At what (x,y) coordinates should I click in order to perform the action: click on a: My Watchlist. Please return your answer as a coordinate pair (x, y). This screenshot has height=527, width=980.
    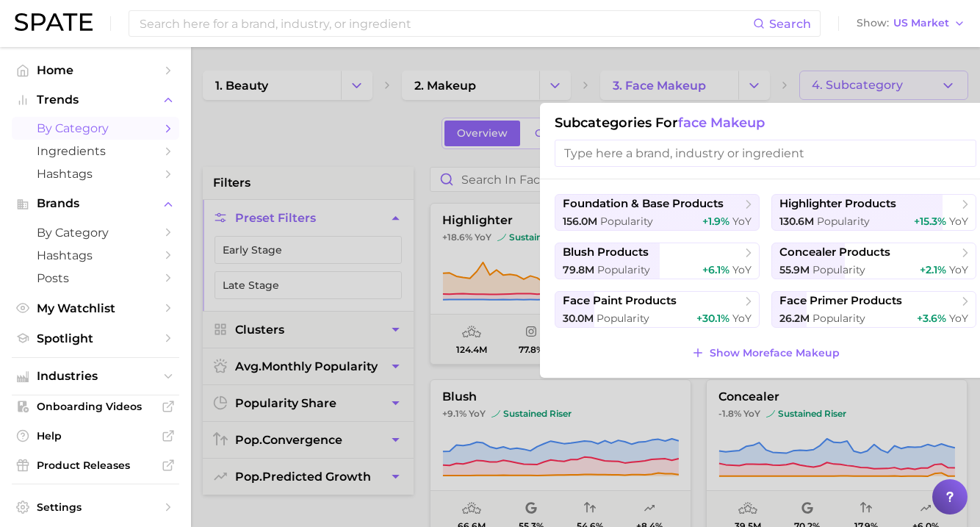
    Looking at the image, I should click on (95, 308).